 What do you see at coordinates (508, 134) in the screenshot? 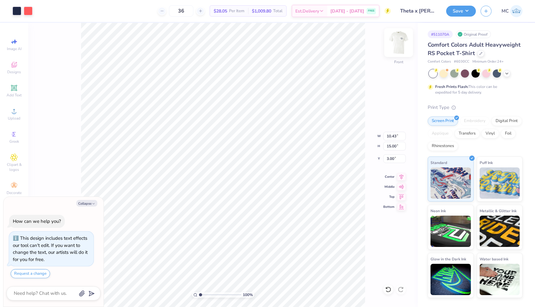
I see `div: Foil` at bounding box center [508, 134].